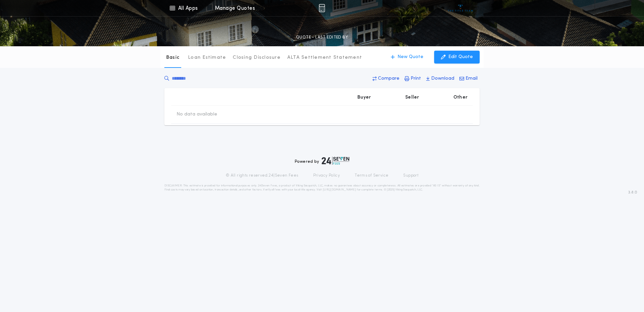 The width and height of the screenshot is (644, 312). Describe the element at coordinates (325, 58) in the screenshot. I see `p: ALTA Settlement Statement` at that location.